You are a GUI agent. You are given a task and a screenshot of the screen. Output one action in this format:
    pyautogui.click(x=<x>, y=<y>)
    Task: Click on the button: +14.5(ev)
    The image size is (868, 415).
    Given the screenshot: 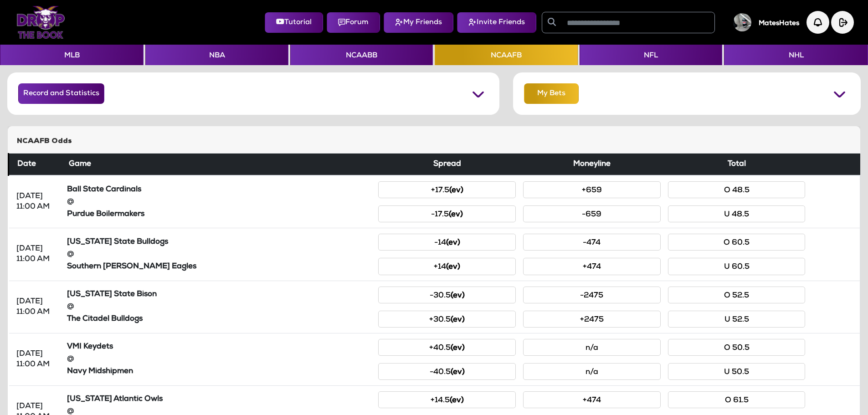 What is the action you would take?
    pyautogui.click(x=446, y=400)
    